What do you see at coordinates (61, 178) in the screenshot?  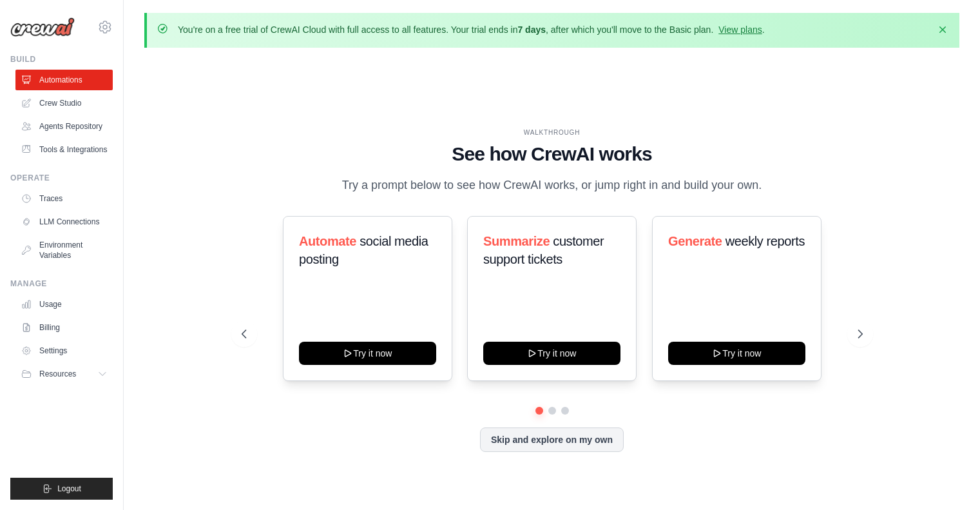 I see `div: Operate` at bounding box center [61, 178].